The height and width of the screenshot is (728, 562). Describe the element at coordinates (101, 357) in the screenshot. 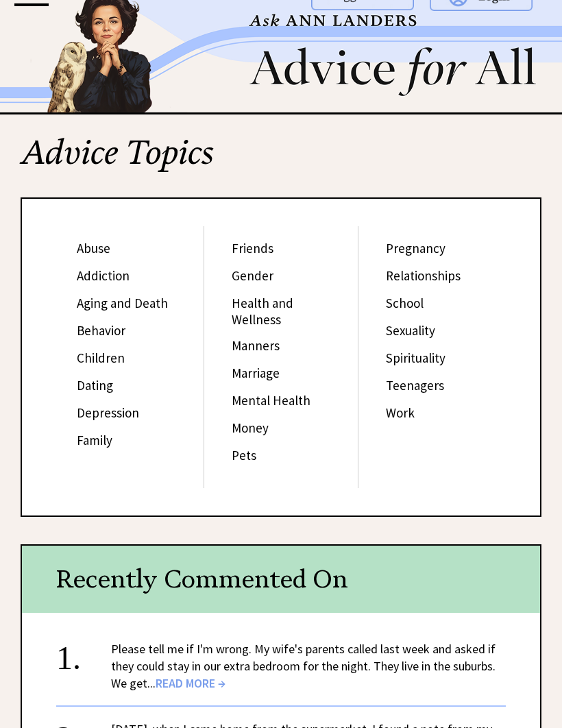

I see `a: Children` at that location.